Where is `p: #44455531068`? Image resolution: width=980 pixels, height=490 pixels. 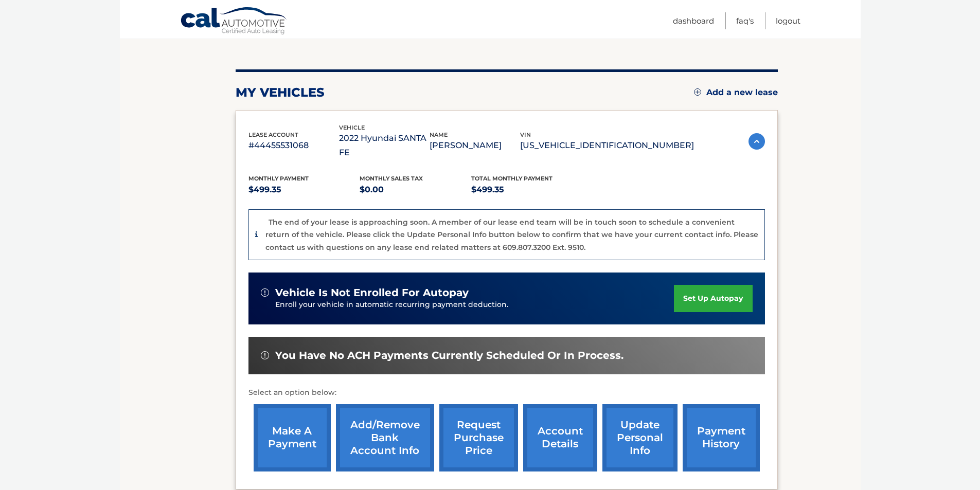
p: #44455531068 is located at coordinates (294, 145).